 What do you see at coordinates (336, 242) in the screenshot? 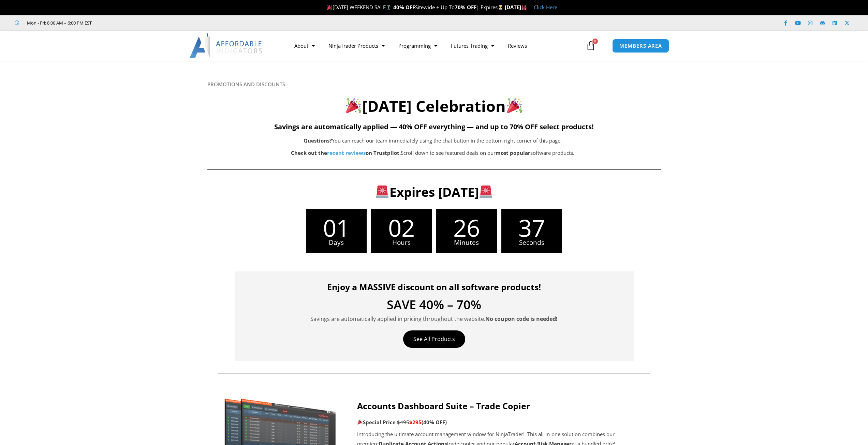
I see `span: Days` at bounding box center [336, 242].